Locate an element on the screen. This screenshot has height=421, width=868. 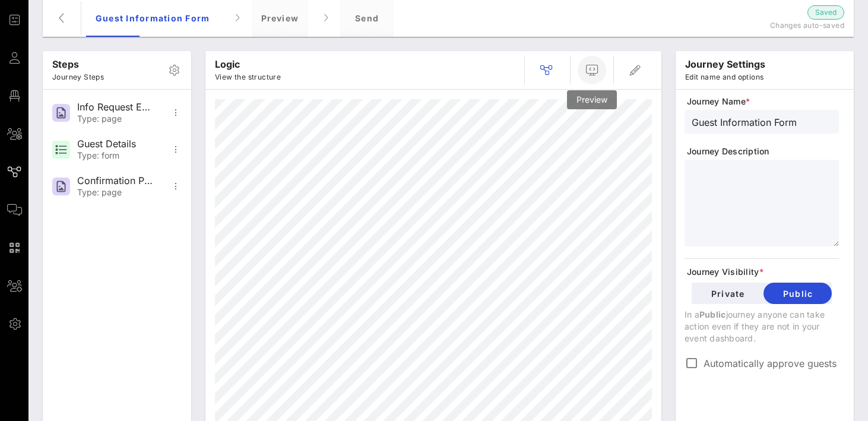
p: Changes auto-saved is located at coordinates (769, 26).